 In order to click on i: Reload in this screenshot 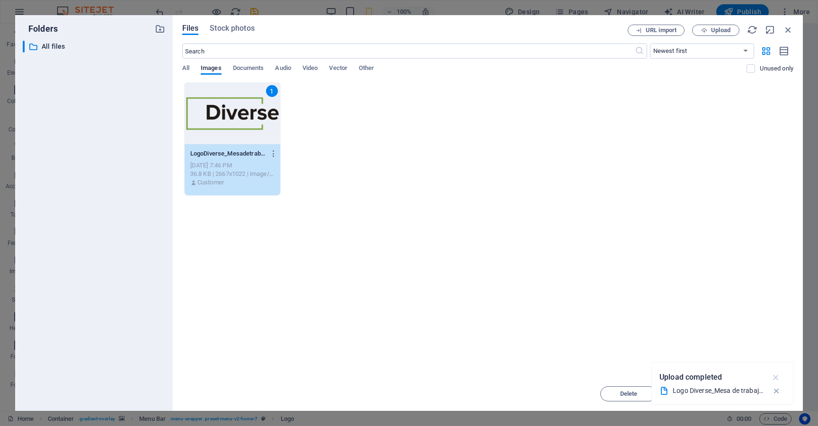, I will do `click(752, 30)`.